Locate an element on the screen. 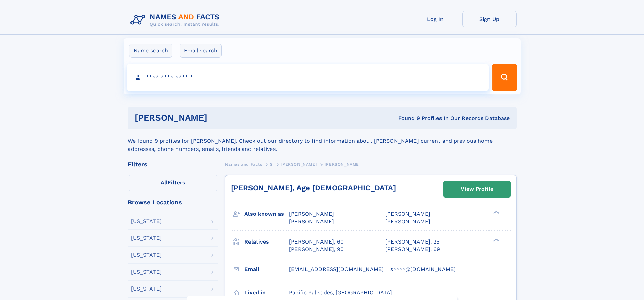 The width and height of the screenshot is (644, 300). div: View Profile is located at coordinates (477, 189).